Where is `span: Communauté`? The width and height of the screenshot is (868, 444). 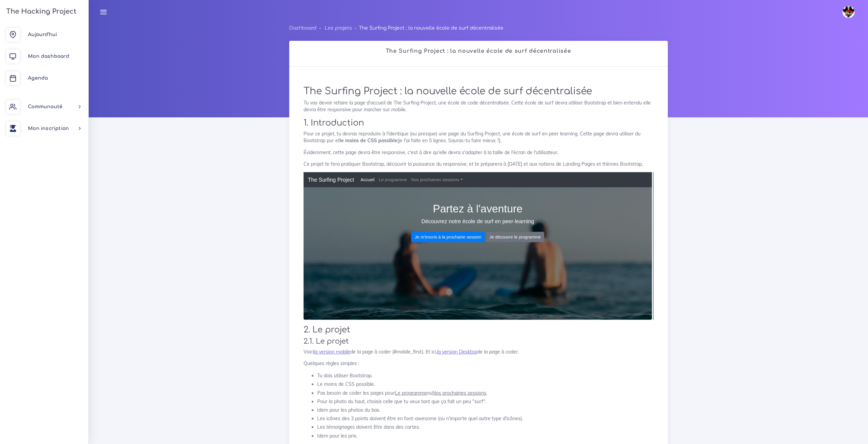 span: Communauté is located at coordinates (45, 107).